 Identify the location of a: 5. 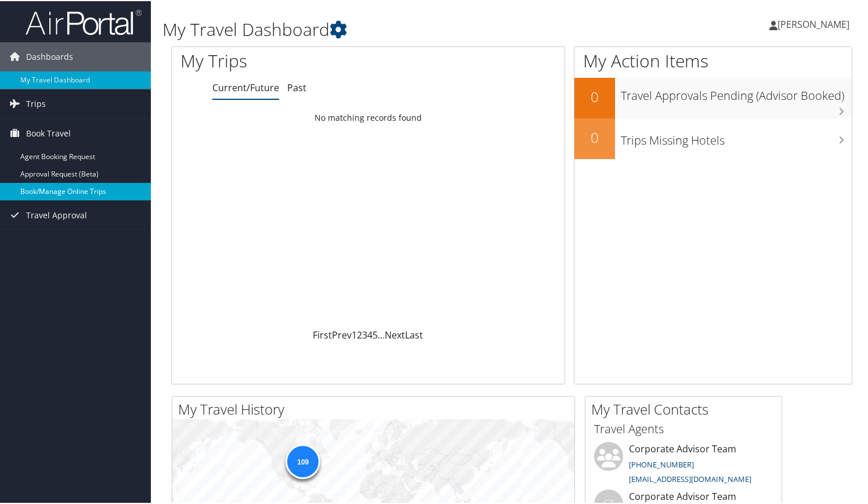
(375, 334).